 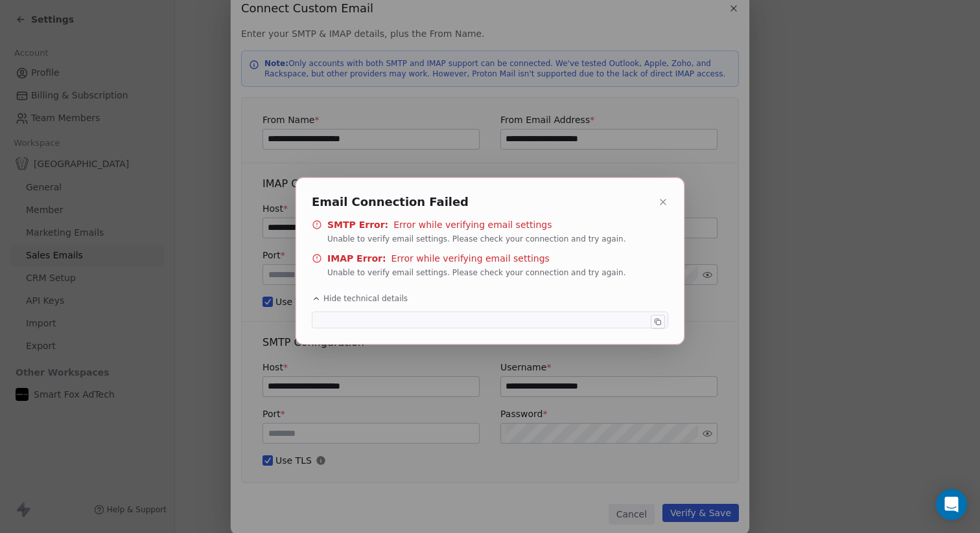 I want to click on span: Email Connection Failed, so click(x=390, y=202).